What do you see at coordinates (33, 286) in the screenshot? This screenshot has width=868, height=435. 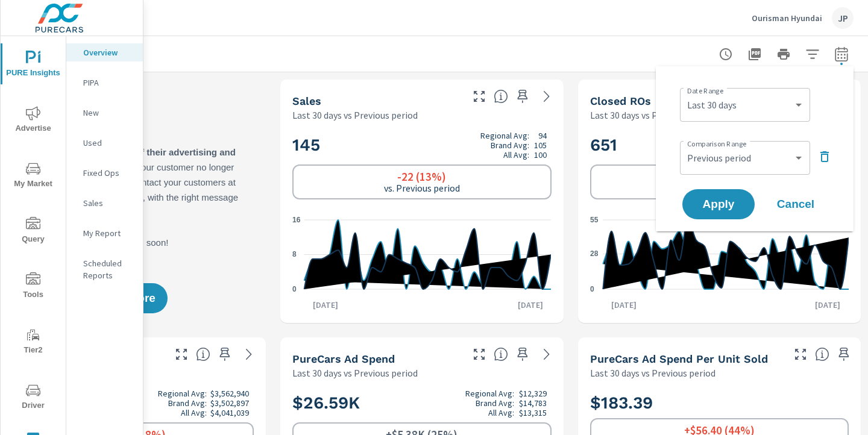 I see `span: Tools` at bounding box center [33, 286].